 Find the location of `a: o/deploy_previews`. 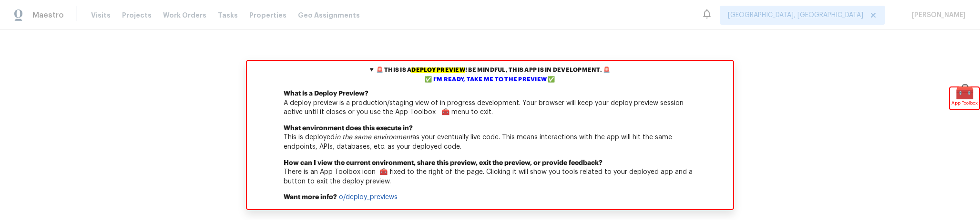

a: o/deploy_previews is located at coordinates (368, 197).